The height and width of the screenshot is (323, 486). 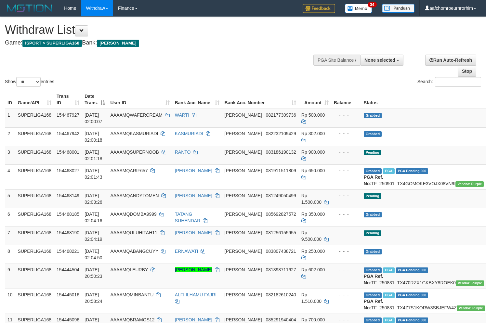 I want to click on span: Copy 081911511809 to clipboard, so click(x=280, y=171).